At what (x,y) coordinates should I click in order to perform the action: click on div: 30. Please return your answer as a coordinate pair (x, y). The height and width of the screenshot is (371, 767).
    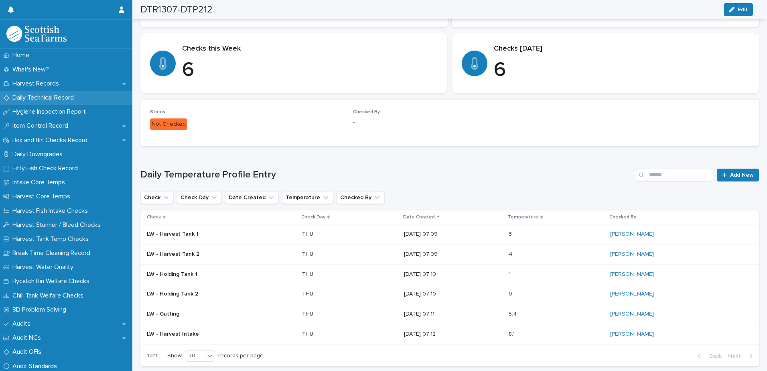
    Looking at the image, I should click on (195, 355).